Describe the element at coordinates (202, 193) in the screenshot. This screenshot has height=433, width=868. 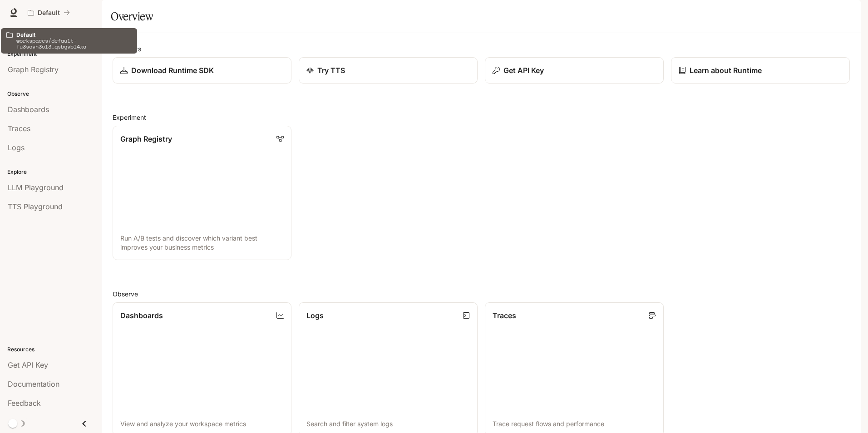
I see `a: Graph RegistryRun A/B tests and discover which variant best improves your business metrics` at that location.